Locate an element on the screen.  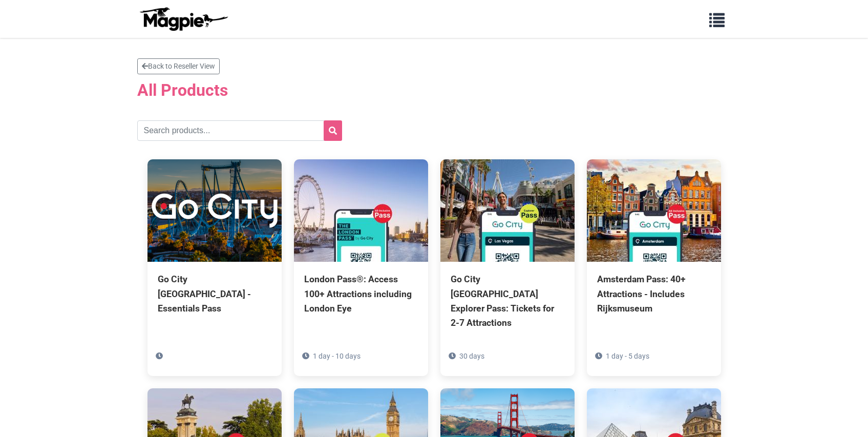
img: logo-ab69f6fb50320c5b225c76a69d11143b.png is located at coordinates (183, 19).